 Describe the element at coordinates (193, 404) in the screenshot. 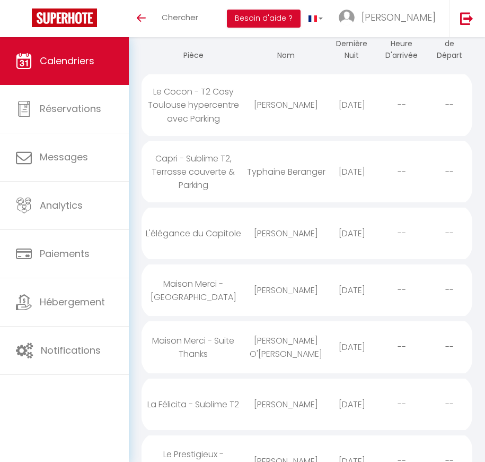

I see `div: La Félicita - Sublime T2` at that location.